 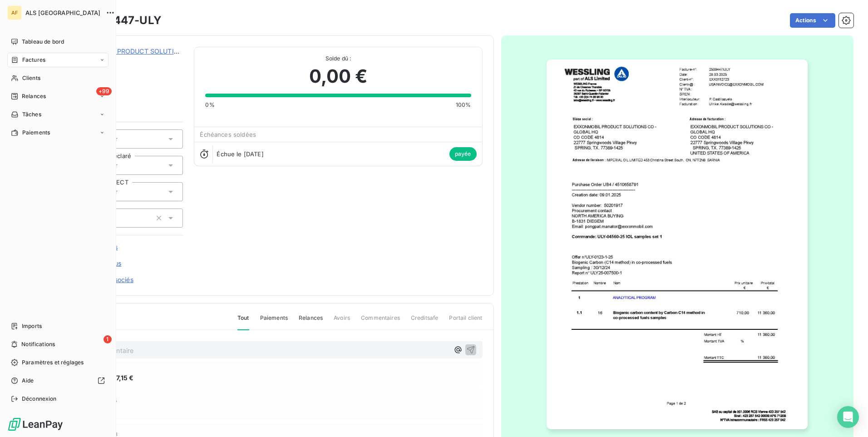 What do you see at coordinates (127, 61) in the screenshot?
I see `span: EXX0112723` at bounding box center [127, 61].